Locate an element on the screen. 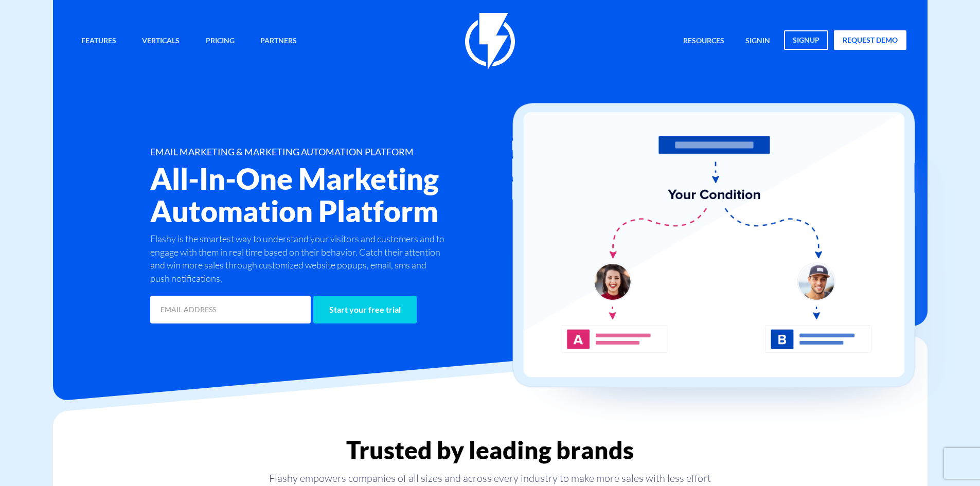 The width and height of the screenshot is (980, 486). p: Flashy empowers companies of all sizes and across every industry to make more sales with less effort is located at coordinates (490, 478).